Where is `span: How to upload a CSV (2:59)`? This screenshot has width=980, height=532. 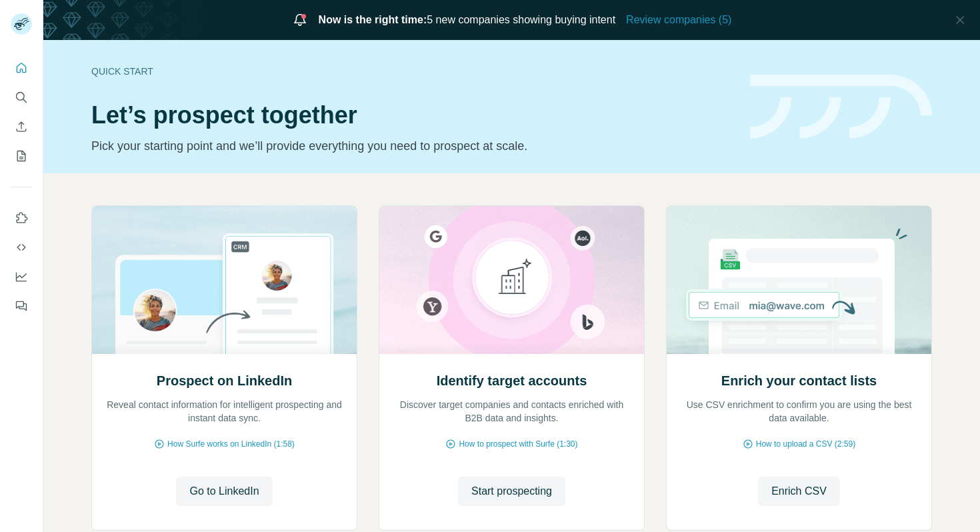
span: How to upload a CSV (2:59) is located at coordinates (805, 444).